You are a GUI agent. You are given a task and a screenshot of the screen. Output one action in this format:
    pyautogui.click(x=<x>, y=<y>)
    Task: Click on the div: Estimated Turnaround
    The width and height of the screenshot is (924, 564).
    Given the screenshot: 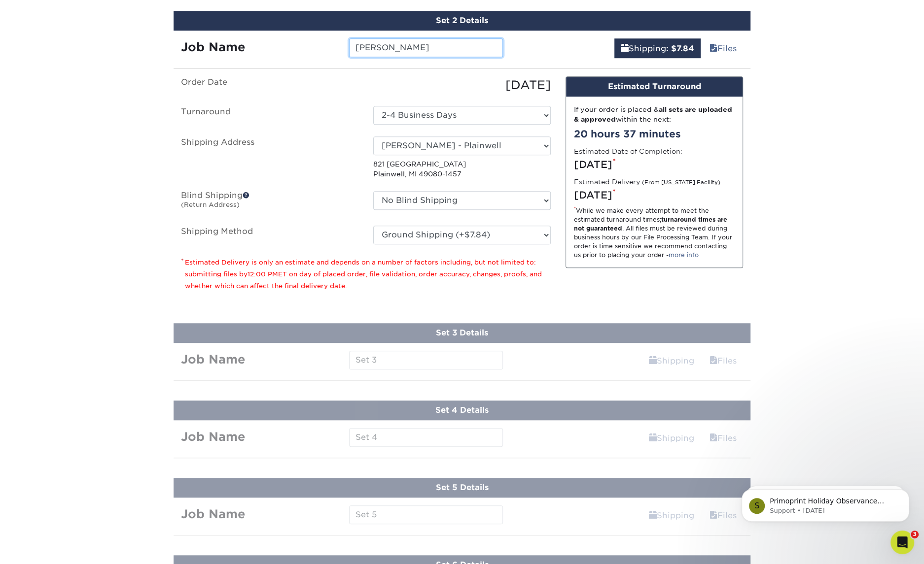 What is the action you would take?
    pyautogui.click(x=654, y=87)
    